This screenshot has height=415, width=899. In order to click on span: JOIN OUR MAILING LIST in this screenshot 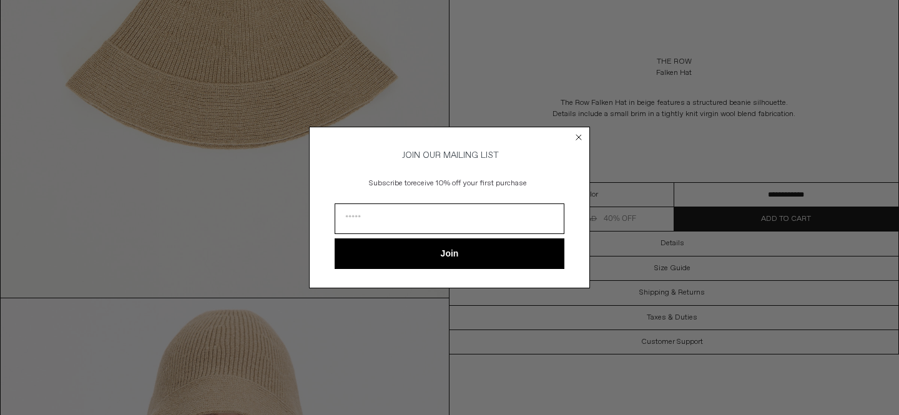, I will do `click(450, 156)`.